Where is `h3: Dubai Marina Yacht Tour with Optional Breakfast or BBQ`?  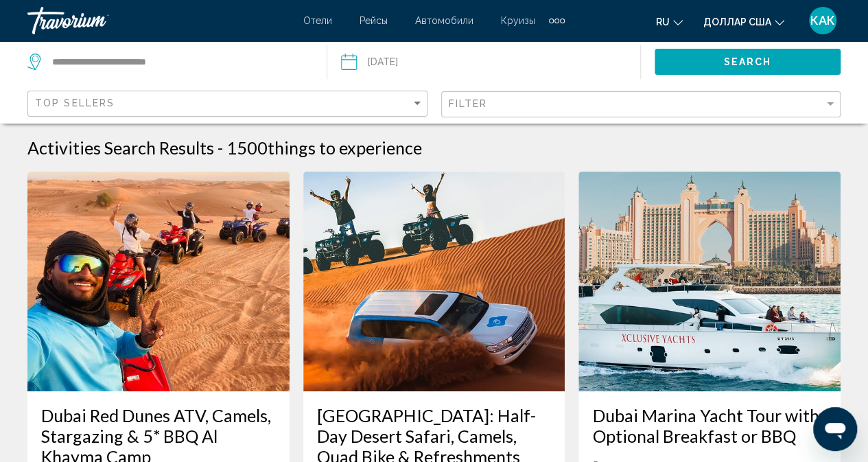 h3: Dubai Marina Yacht Tour with Optional Breakfast or BBQ is located at coordinates (709, 425).